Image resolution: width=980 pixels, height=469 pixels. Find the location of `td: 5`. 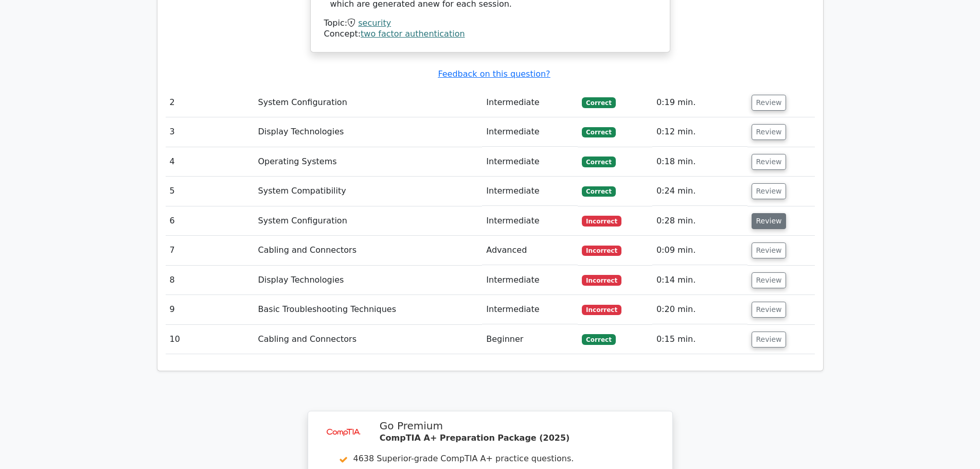

td: 5 is located at coordinates (210, 191).